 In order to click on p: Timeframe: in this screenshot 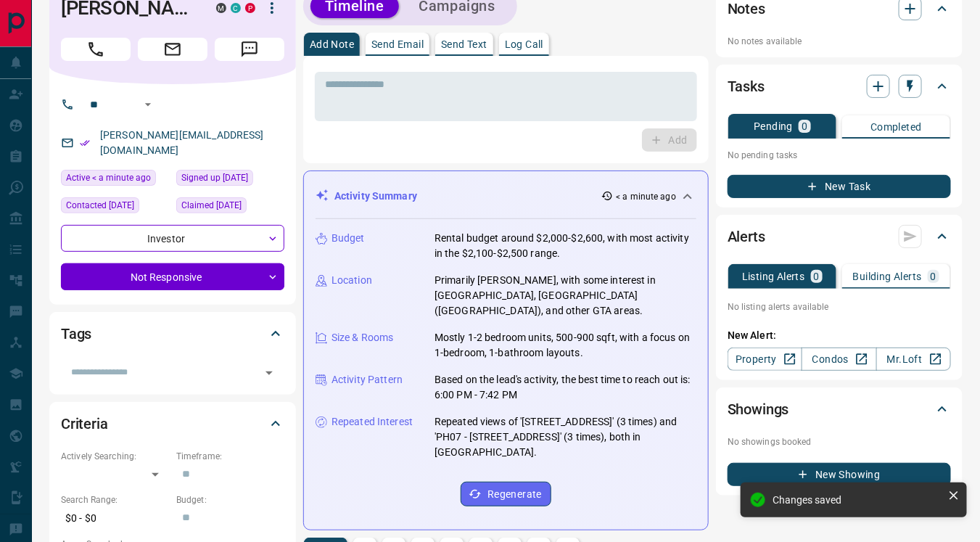, I will do `click(230, 456)`.